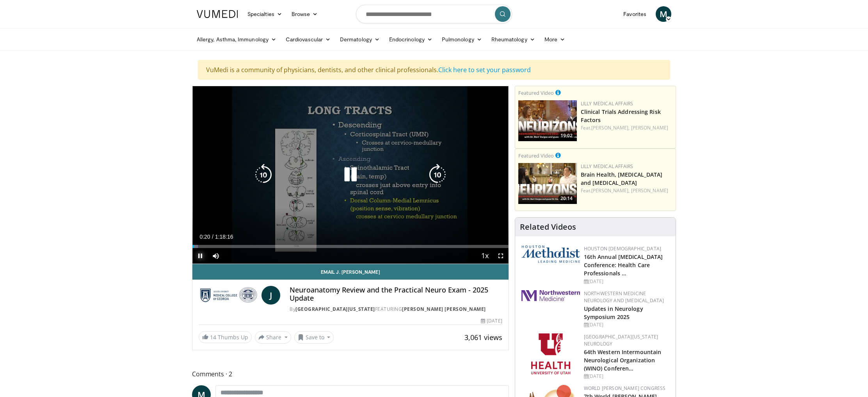 The height and width of the screenshot is (397, 868). I want to click on span: 19:02, so click(566, 135).